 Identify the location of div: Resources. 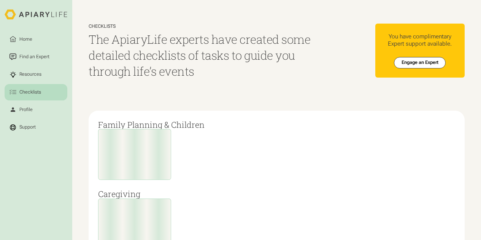
(30, 74).